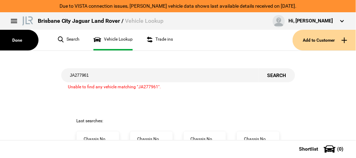 This screenshot has height=158, width=356. I want to click on span: ( 0 ), so click(341, 149).